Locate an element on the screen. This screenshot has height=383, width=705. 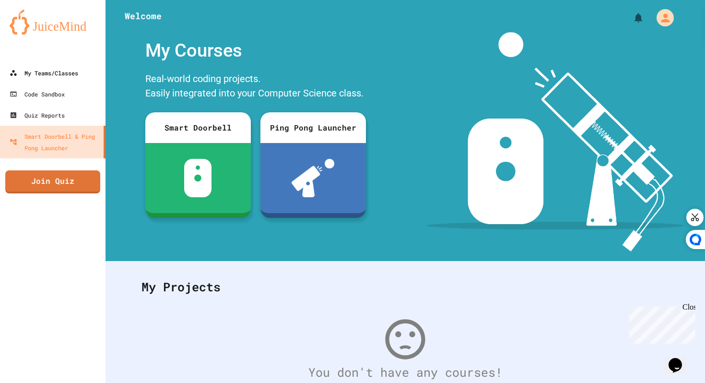
div: You don't have any courses! is located at coordinates (405, 372).